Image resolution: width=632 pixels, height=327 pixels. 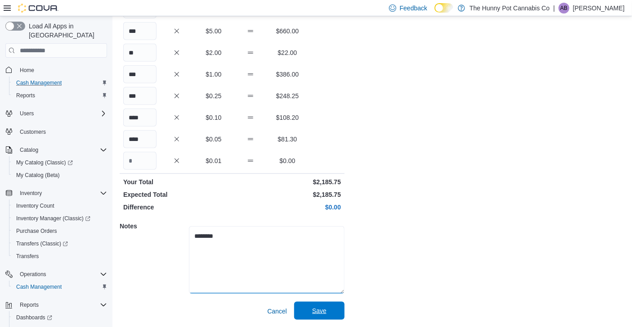 I want to click on p: $22.00, so click(x=288, y=53).